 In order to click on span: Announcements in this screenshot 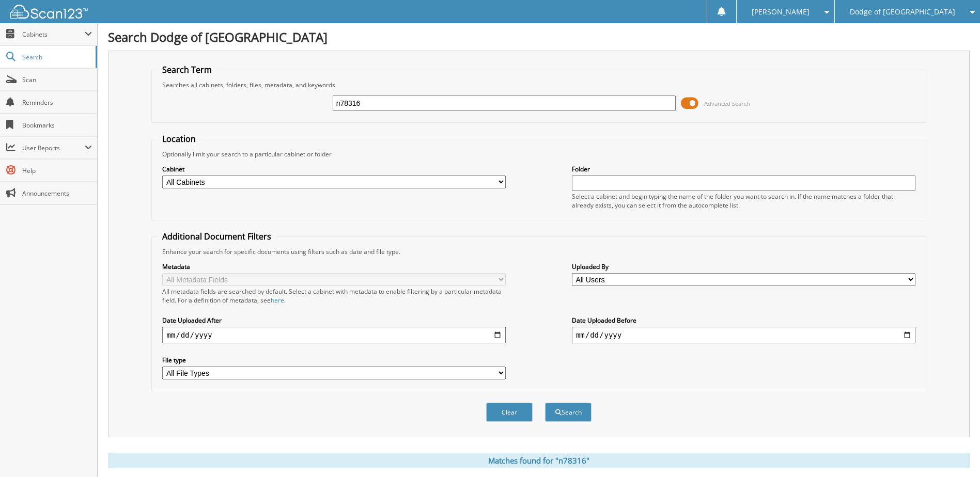, I will do `click(57, 193)`.